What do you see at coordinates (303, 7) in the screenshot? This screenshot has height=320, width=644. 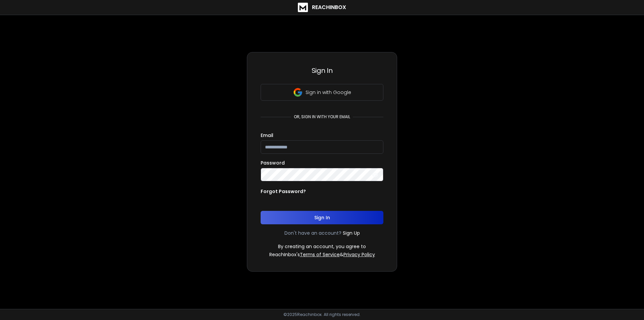 I see `img: logo` at bounding box center [303, 7].